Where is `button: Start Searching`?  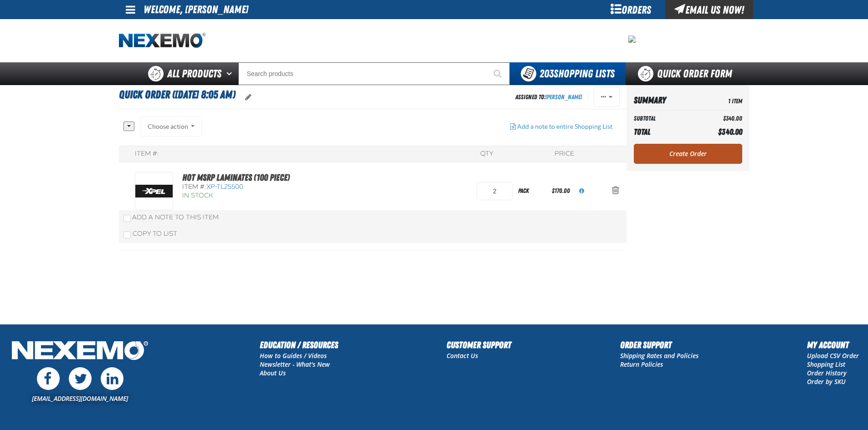 button: Start Searching is located at coordinates (498, 74).